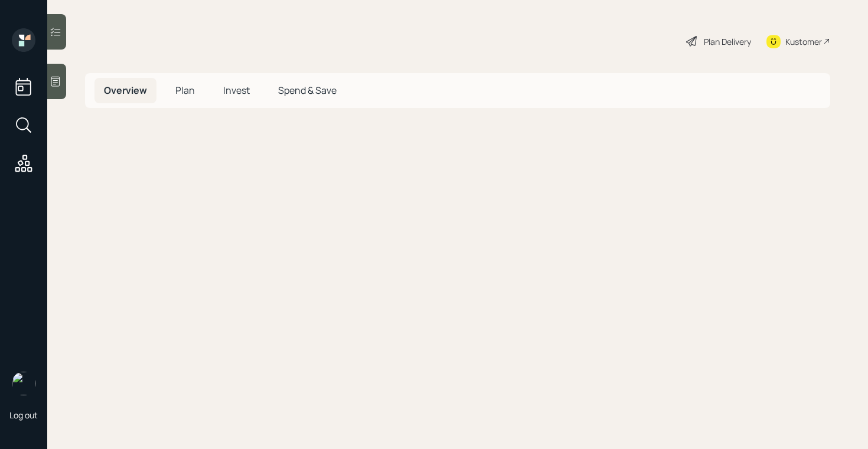 The height and width of the screenshot is (449, 868). I want to click on span: Overview, so click(125, 90).